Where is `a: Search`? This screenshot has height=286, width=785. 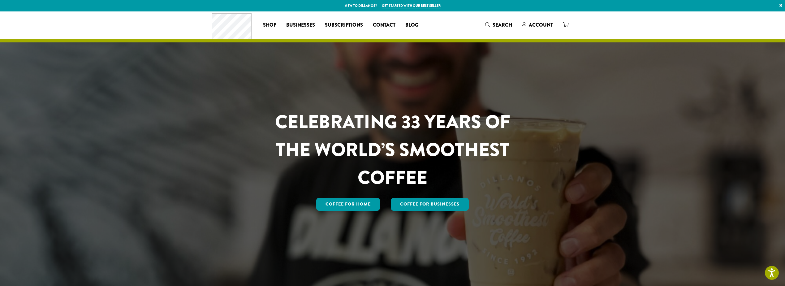
a: Search is located at coordinates (499, 25).